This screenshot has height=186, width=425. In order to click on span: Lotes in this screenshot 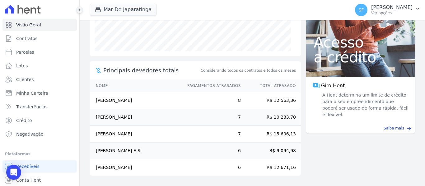, I will do `click(22, 66)`.